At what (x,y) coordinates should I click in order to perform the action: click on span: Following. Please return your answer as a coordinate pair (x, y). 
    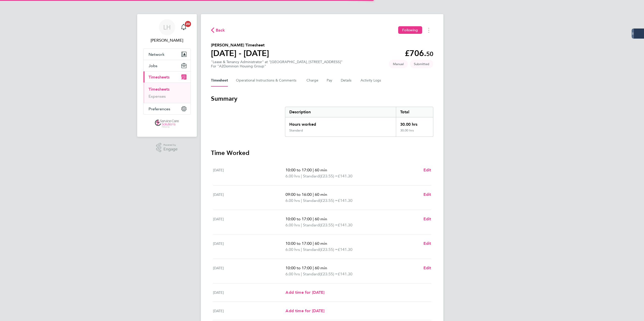
    Looking at the image, I should click on (410, 30).